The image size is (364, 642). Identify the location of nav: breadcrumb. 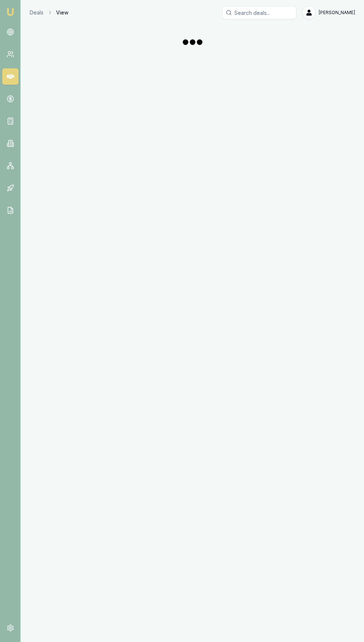
(49, 12).